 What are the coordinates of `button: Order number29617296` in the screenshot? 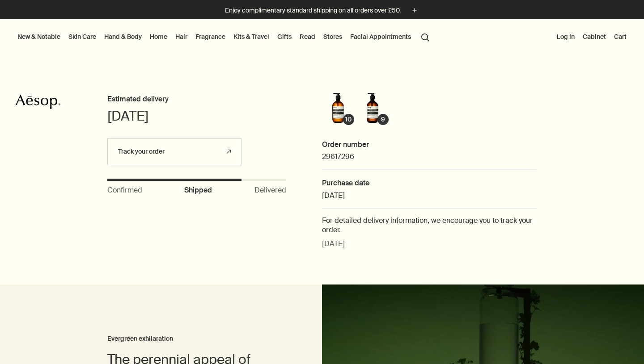 It's located at (429, 151).